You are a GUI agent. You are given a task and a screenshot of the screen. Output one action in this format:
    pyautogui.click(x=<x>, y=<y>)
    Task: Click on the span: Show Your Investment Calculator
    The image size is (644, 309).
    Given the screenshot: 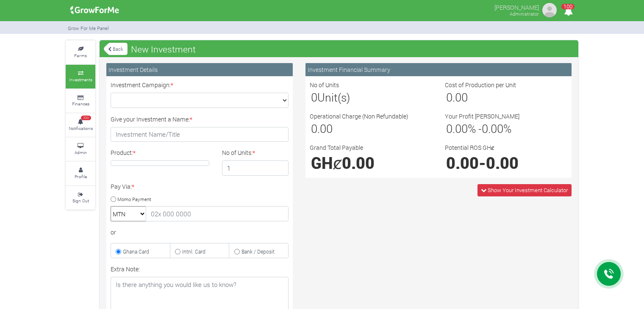 What is the action you would take?
    pyautogui.click(x=527, y=190)
    